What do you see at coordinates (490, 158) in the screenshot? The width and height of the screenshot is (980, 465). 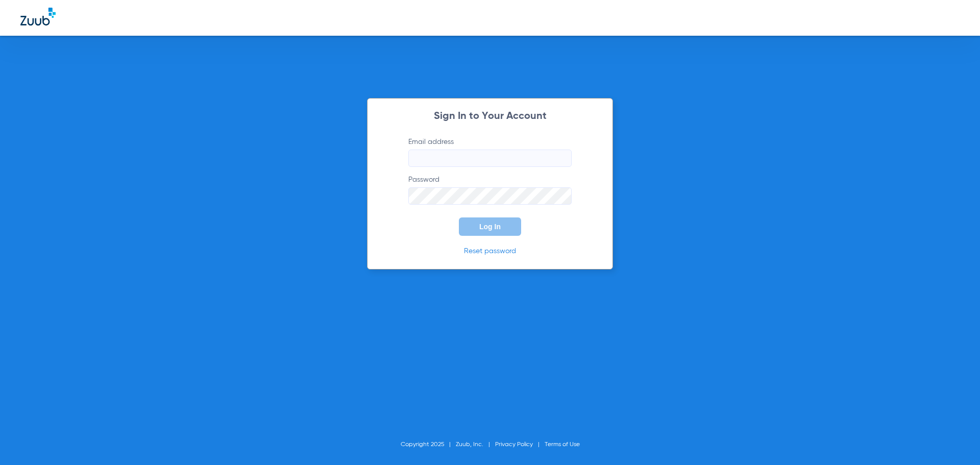 I see `input: Email address` at bounding box center [490, 158].